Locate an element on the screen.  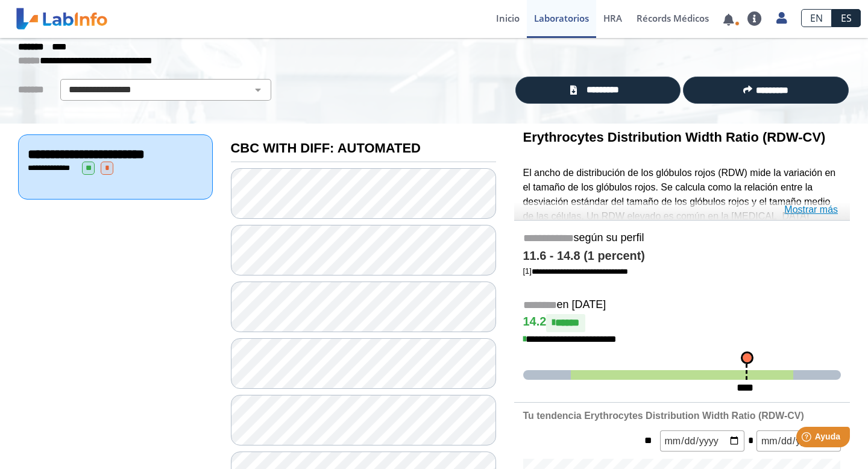
a: [1] is located at coordinates (575, 271).